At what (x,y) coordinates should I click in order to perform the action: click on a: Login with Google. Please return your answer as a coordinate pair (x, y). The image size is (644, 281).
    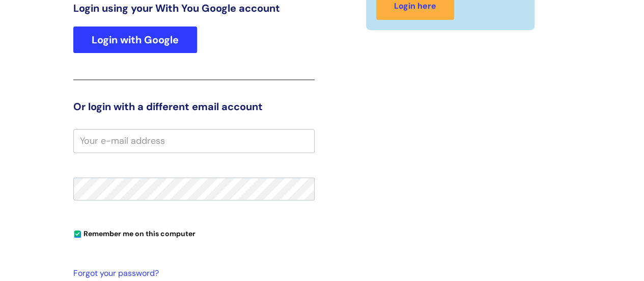
    Looking at the image, I should click on (135, 40).